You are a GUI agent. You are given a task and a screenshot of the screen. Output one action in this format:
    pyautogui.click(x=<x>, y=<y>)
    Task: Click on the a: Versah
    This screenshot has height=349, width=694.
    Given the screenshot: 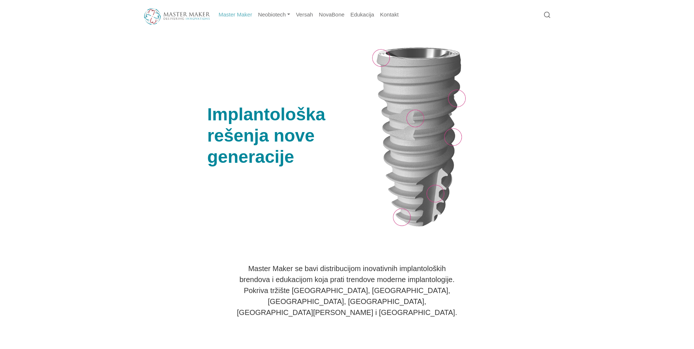 What is the action you would take?
    pyautogui.click(x=304, y=15)
    